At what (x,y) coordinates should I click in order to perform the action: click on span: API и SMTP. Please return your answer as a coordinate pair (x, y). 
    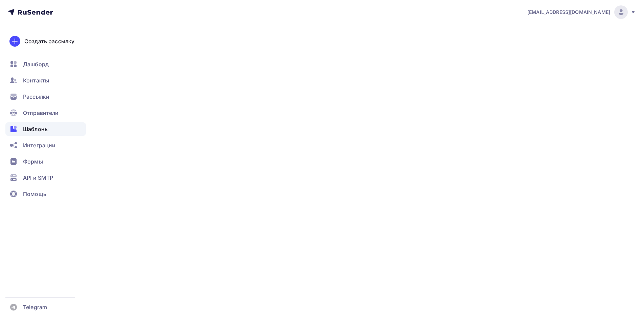
    Looking at the image, I should click on (38, 178).